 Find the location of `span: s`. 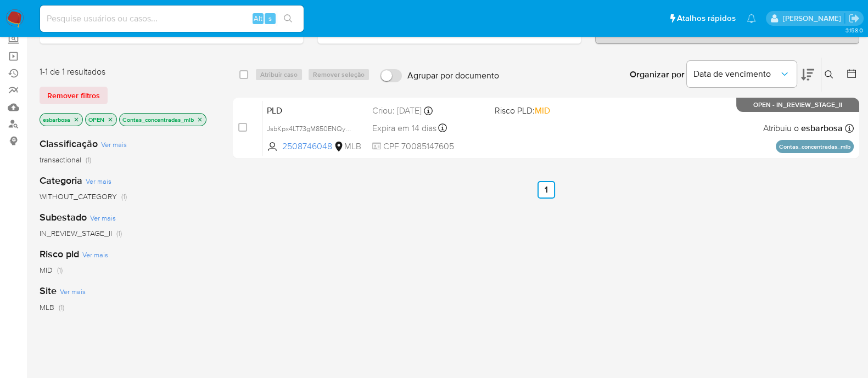

span: s is located at coordinates (270, 18).